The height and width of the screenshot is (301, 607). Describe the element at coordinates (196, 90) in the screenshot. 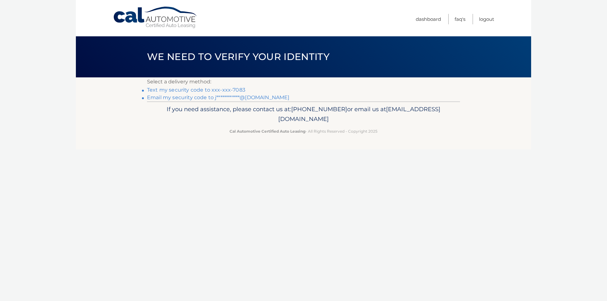

I see `a: Text my security code to xxx-xxx-7083` at that location.